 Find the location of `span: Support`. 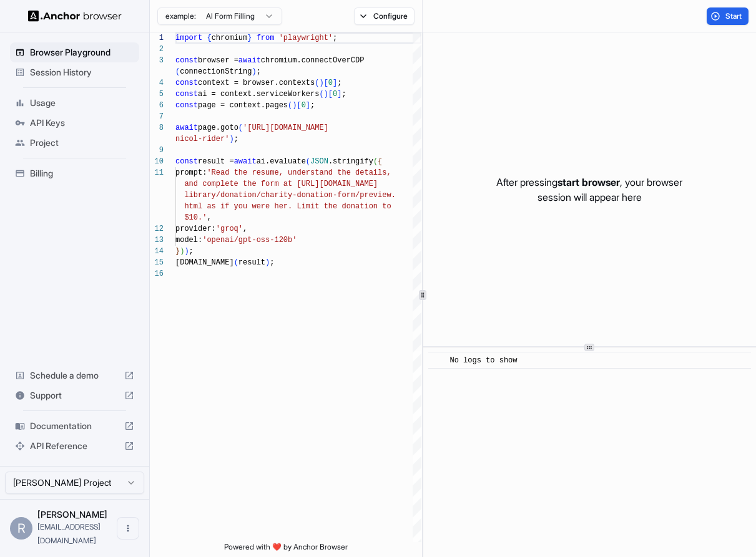

span: Support is located at coordinates (74, 395).